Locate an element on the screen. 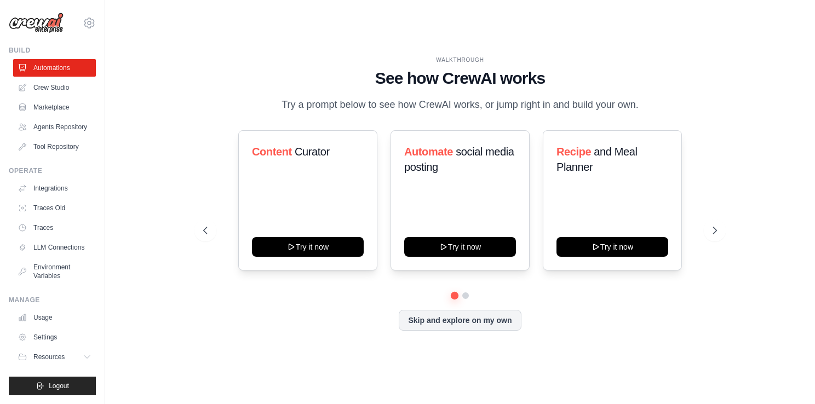 The image size is (815, 404). span: Automate is located at coordinates (428, 152).